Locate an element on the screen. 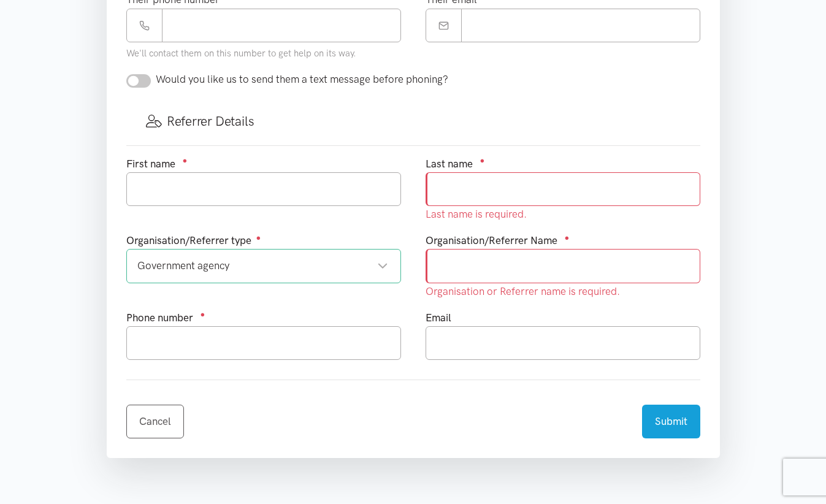 Image resolution: width=826 pixels, height=504 pixels. label: Phone number is located at coordinates (159, 317).